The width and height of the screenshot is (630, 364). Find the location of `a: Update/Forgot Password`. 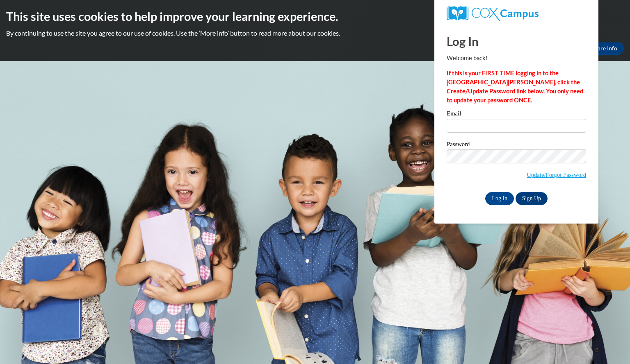

a: Update/Forgot Password is located at coordinates (556, 175).